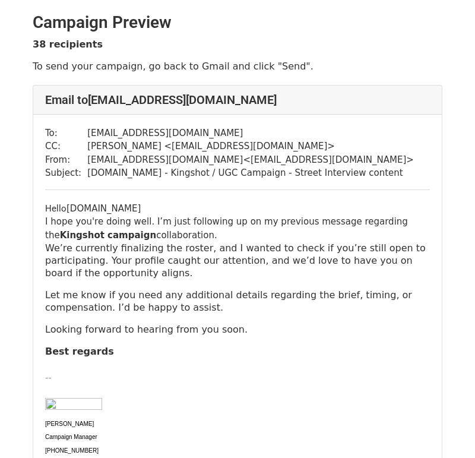  Describe the element at coordinates (56, 208) in the screenshot. I see `font: Hello` at that location.